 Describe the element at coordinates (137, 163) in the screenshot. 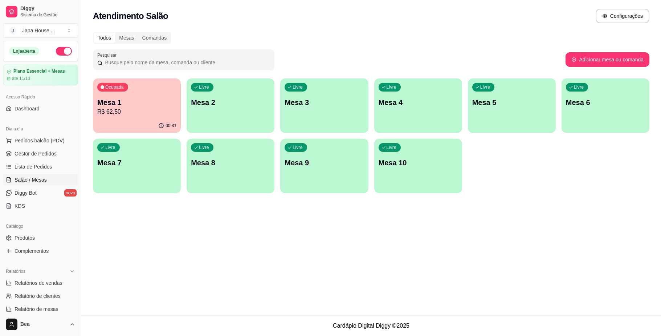

I see `p: Mesa 7` at that location.